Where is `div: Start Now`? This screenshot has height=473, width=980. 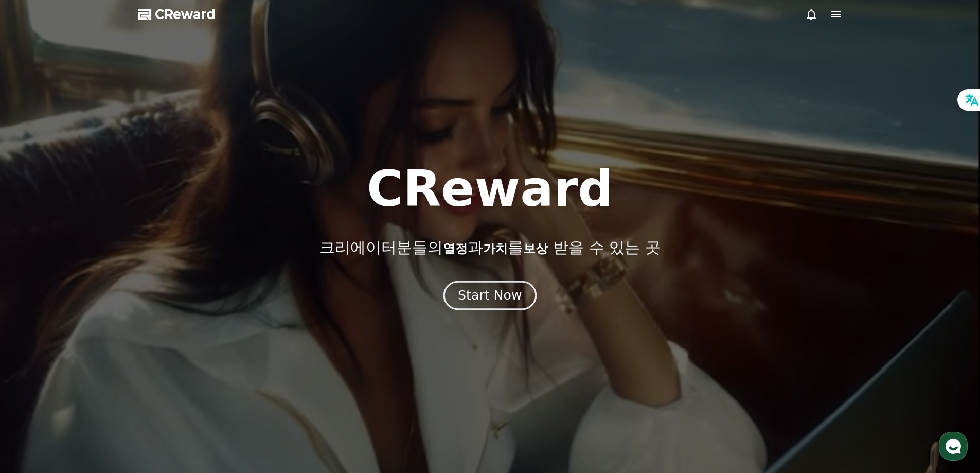
div: Start Now is located at coordinates (490, 296).